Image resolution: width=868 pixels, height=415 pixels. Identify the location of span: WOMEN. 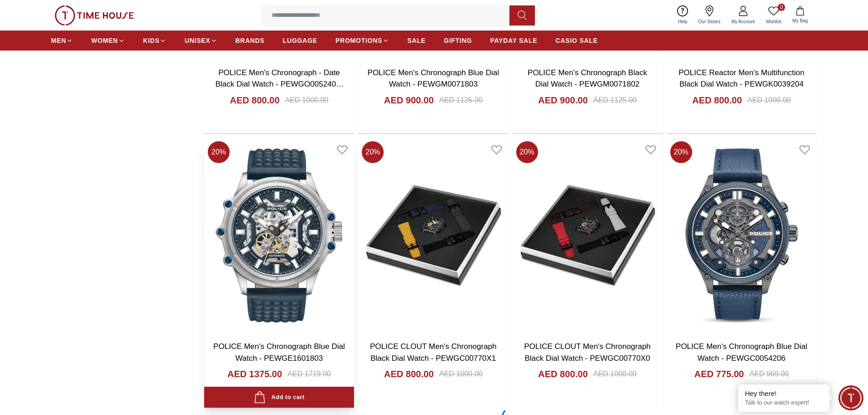
(104, 40).